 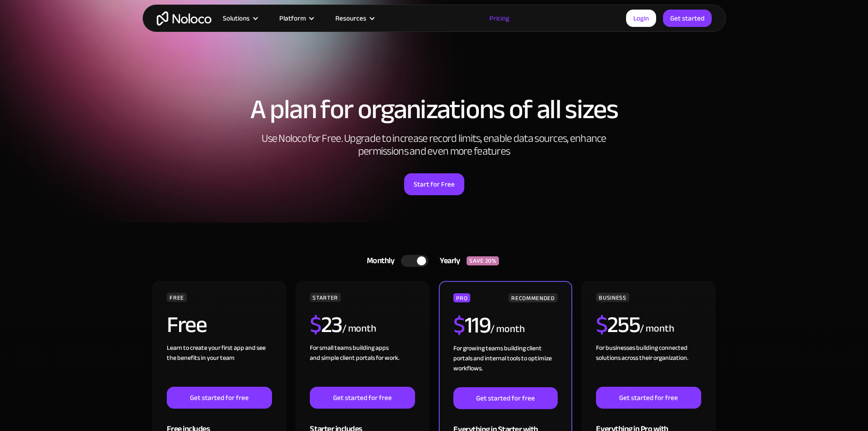 I want to click on div: Yearly, so click(x=447, y=261).